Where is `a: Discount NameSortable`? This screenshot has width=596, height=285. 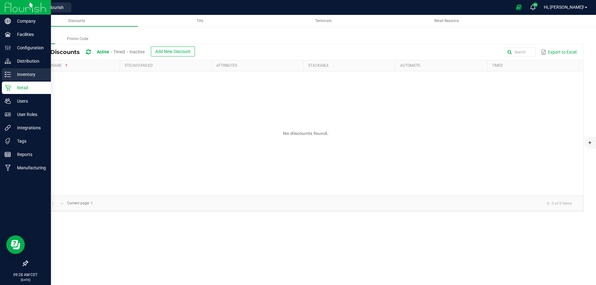 a: Discount NameSortable is located at coordinates (75, 66).